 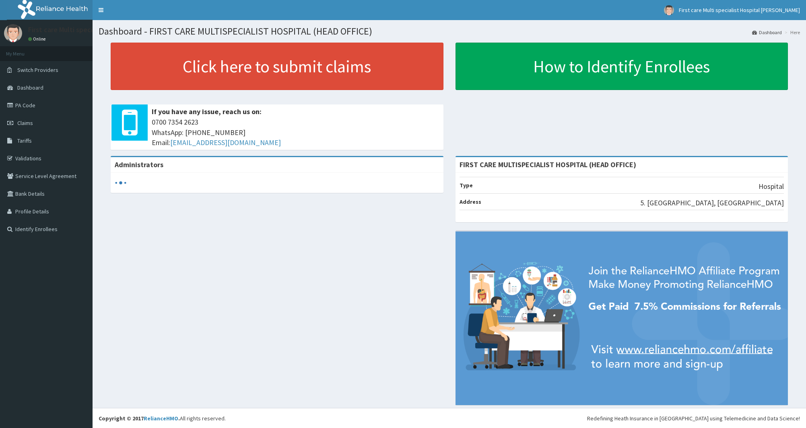 What do you see at coordinates (449, 31) in the screenshot?
I see `h1: Dashboard - FIRST CARE MULTISPECIALIST HOSPITAL (HEAD OFFICE)` at bounding box center [449, 31].